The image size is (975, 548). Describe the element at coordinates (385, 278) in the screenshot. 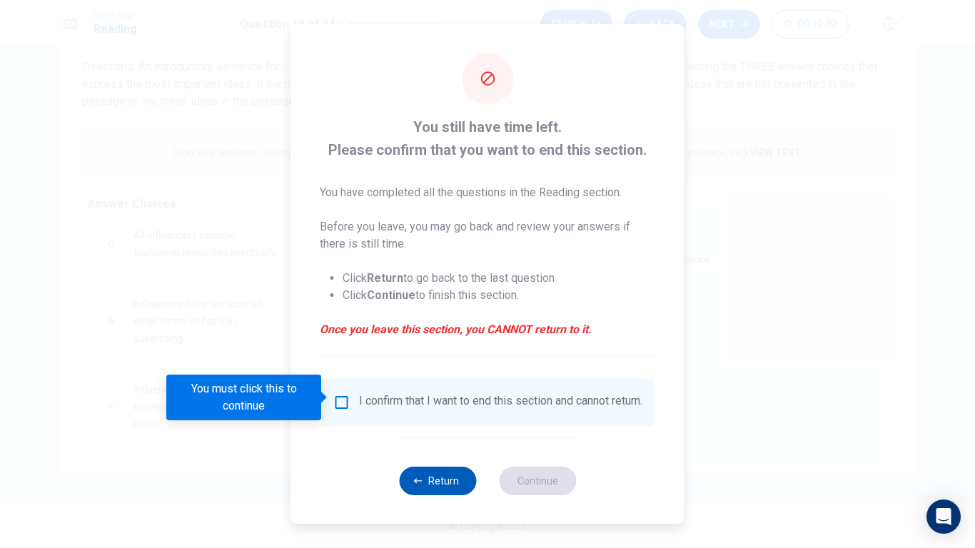

I see `strong: Return` at that location.